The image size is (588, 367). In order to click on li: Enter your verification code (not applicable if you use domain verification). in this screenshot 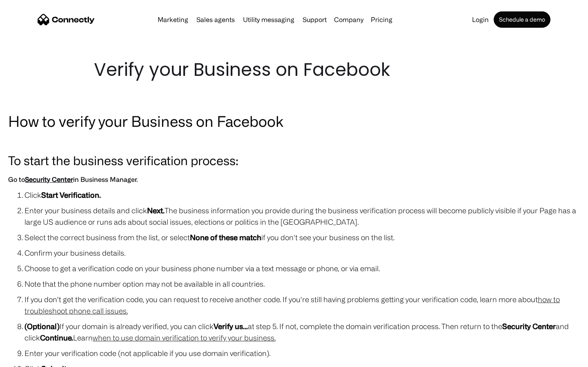, I will do `click(302, 354)`.